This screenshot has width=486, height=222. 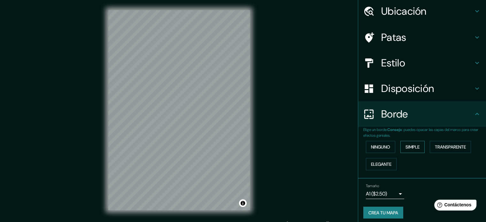 I want to click on div: A1 ($2.50), so click(x=385, y=194).